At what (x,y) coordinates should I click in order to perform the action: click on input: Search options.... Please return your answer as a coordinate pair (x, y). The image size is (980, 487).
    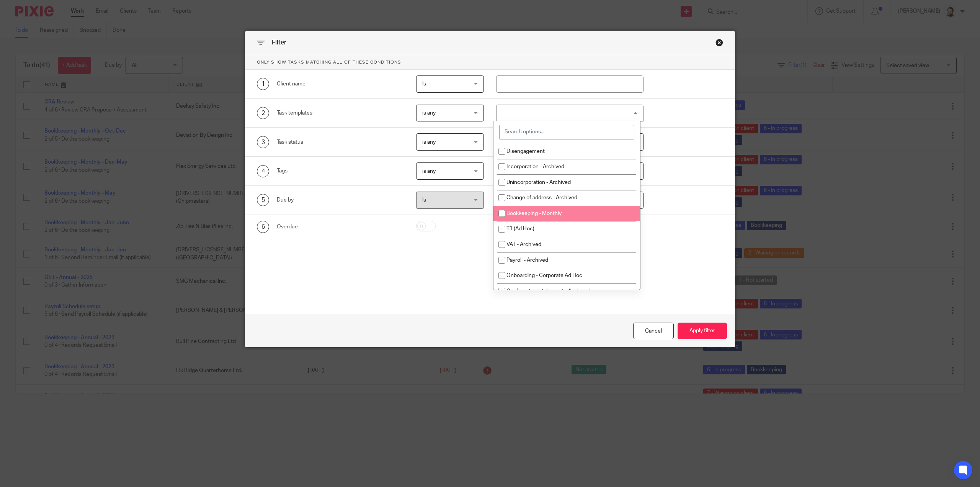
    Looking at the image, I should click on (566, 132).